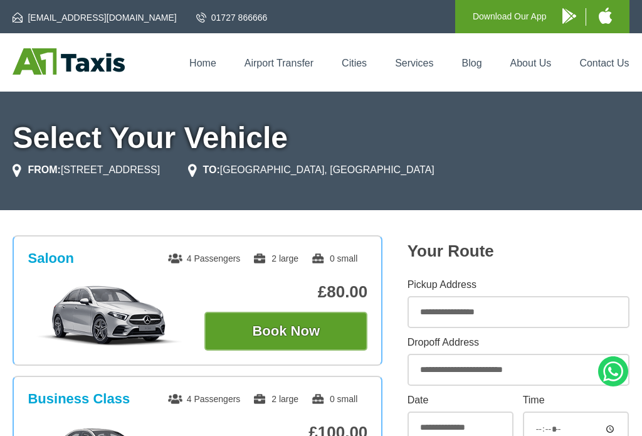 This screenshot has height=436, width=642. What do you see at coordinates (510, 16) in the screenshot?
I see `p: Download Our App` at bounding box center [510, 16].